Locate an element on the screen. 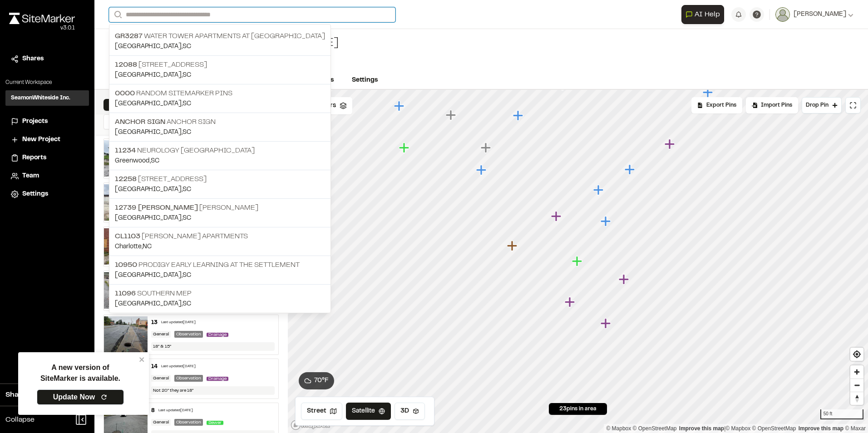 This screenshot has height=433, width=868. canvas: Map is located at coordinates (577, 262).